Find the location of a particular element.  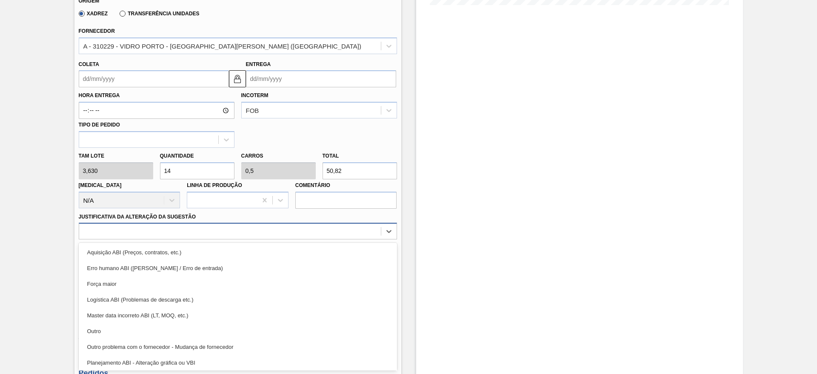

label: Quantidade is located at coordinates (177, 156).